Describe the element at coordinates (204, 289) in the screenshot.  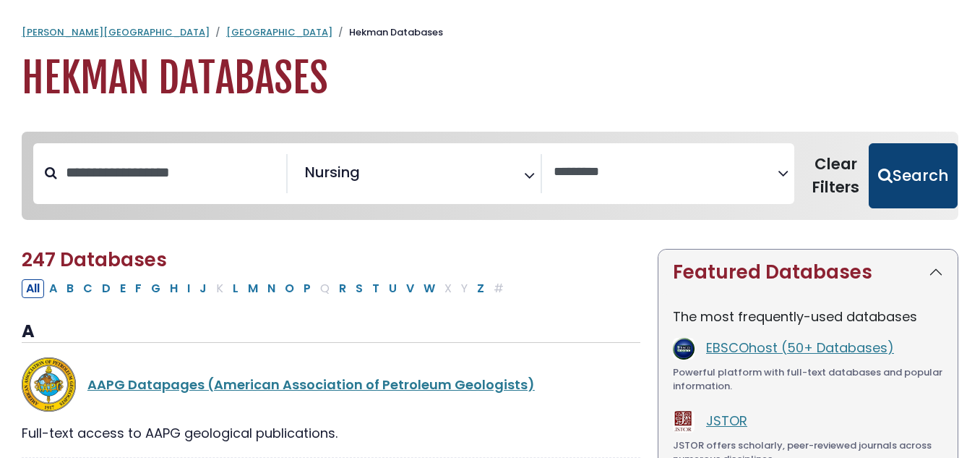
I see `button: Filter Results J` at that location.